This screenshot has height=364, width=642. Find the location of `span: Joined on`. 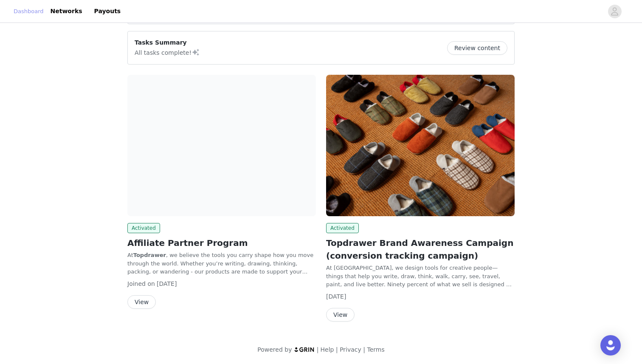

span: Joined on is located at coordinates (141, 283).